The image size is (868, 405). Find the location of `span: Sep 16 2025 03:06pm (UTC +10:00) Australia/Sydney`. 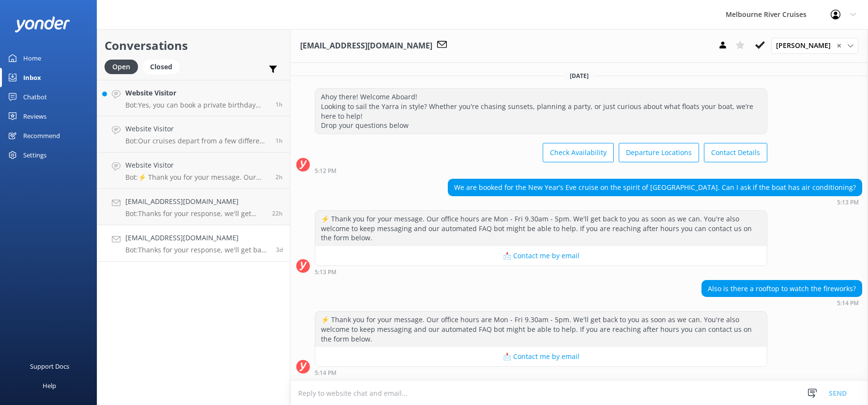

span: Sep 16 2025 03:06pm (UTC +10:00) Australia/Sydney is located at coordinates (279, 104).